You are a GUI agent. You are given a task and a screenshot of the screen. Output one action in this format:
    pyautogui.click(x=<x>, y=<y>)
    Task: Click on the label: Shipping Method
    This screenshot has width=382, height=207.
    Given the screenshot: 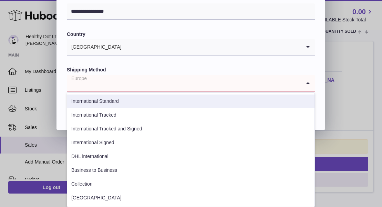 What is the action you would take?
    pyautogui.click(x=191, y=70)
    